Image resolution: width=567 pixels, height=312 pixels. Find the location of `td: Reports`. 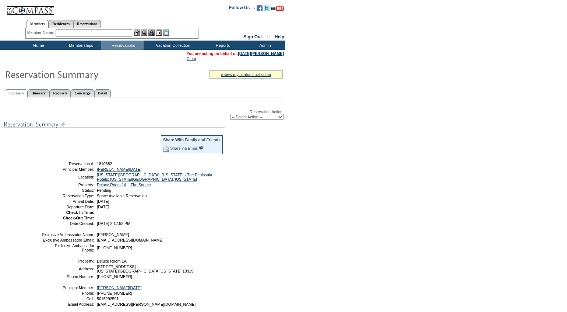

td: Reports is located at coordinates (222, 45).